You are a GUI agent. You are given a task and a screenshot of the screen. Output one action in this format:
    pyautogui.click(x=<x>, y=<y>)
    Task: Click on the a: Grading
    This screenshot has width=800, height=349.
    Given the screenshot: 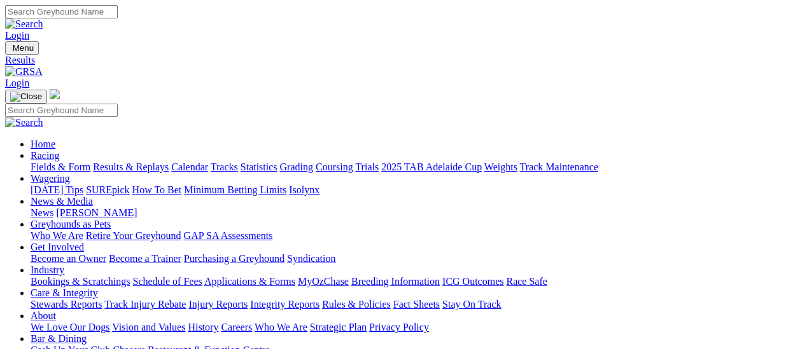 What is the action you would take?
    pyautogui.click(x=297, y=167)
    